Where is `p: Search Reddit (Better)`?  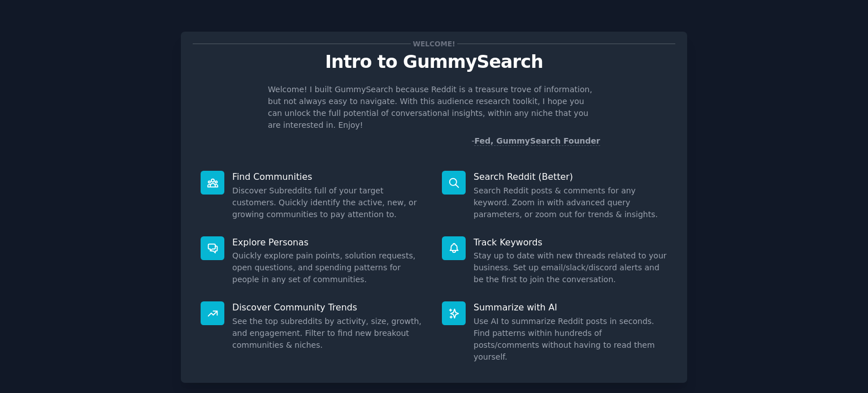
p: Search Reddit (Better) is located at coordinates (570, 177).